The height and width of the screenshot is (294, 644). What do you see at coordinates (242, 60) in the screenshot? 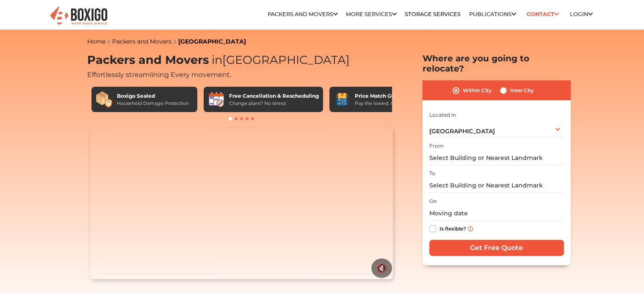
I see `h1: Packers and Movers` at bounding box center [242, 60].